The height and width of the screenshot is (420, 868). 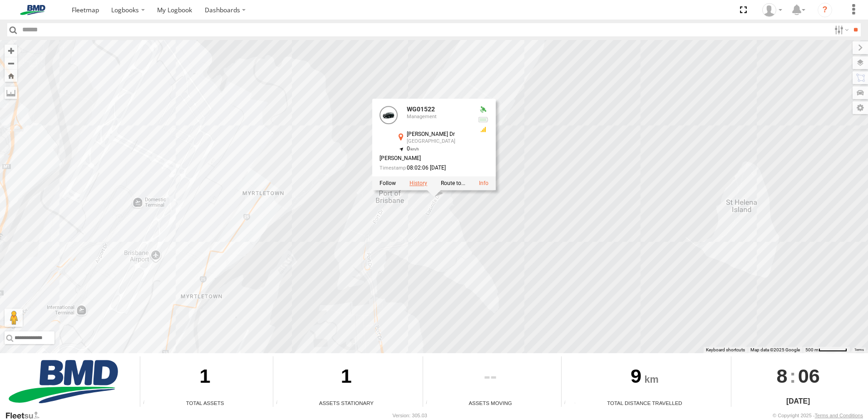 I want to click on div: Asten Pickard, so click(x=773, y=10).